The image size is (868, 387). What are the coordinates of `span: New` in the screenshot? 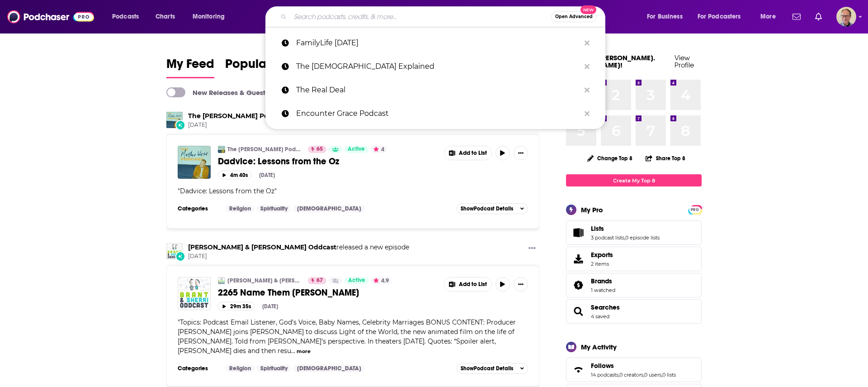 It's located at (588, 10).